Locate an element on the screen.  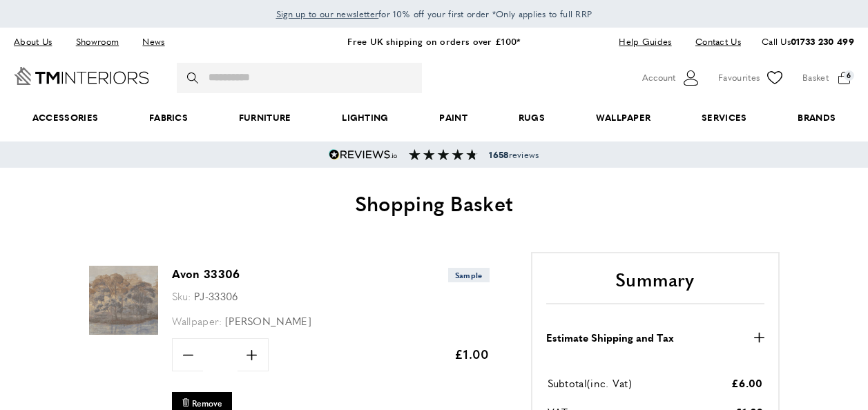
span: Accessories is located at coordinates (65, 117).